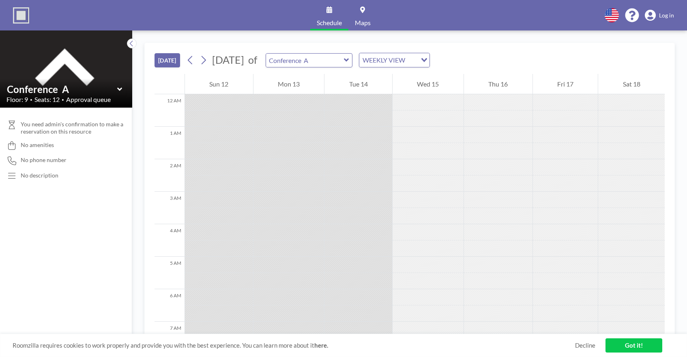  I want to click on a: Decline, so click(585, 345).